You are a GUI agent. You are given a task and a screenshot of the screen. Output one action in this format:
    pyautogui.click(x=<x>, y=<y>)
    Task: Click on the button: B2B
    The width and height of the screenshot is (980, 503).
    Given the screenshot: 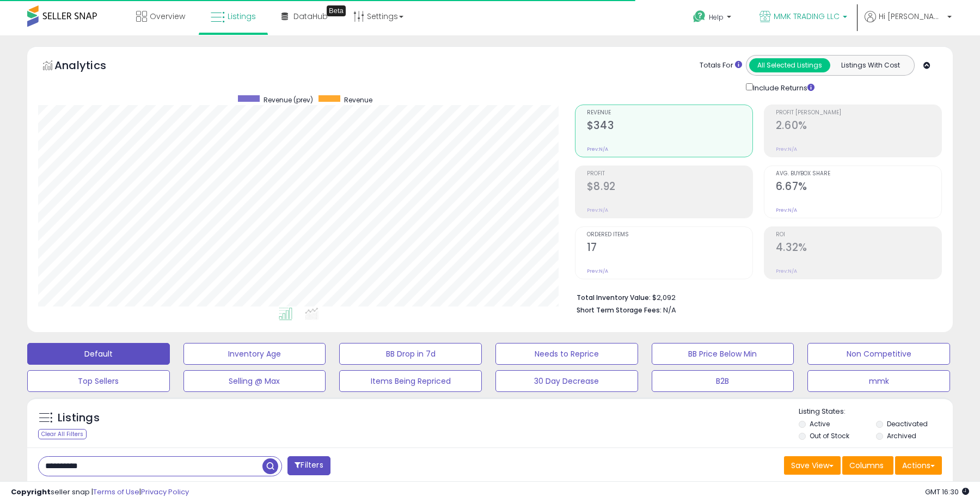 What is the action you would take?
    pyautogui.click(x=723, y=381)
    